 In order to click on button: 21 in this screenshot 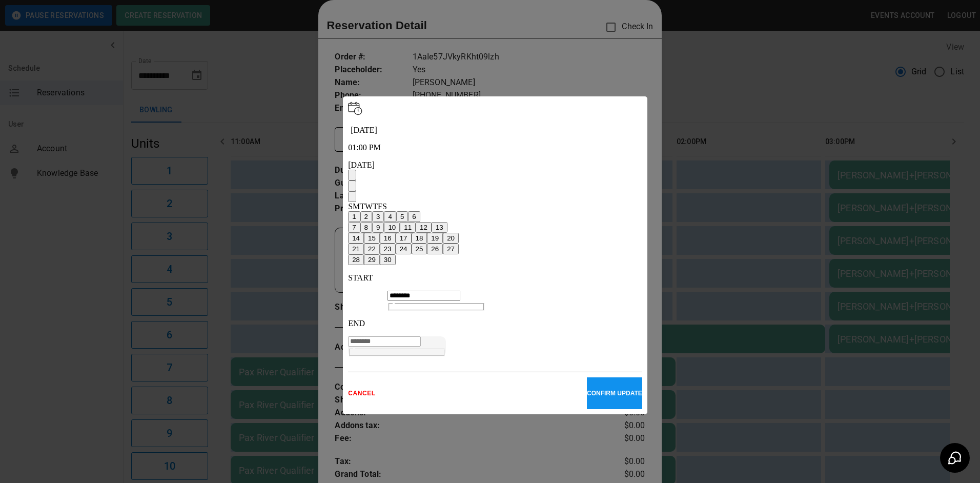, I will do `click(355, 249)`.